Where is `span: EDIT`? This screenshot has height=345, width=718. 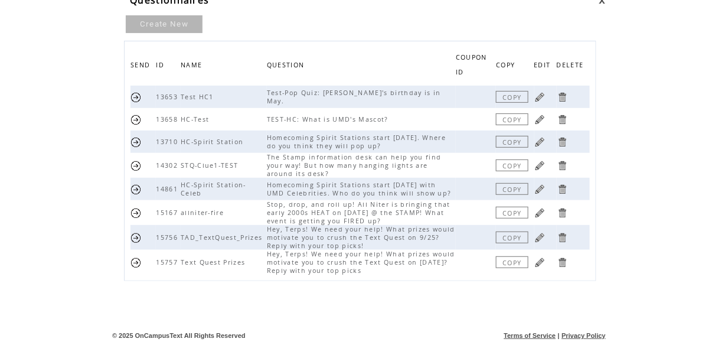 span: EDIT is located at coordinates (544, 66).